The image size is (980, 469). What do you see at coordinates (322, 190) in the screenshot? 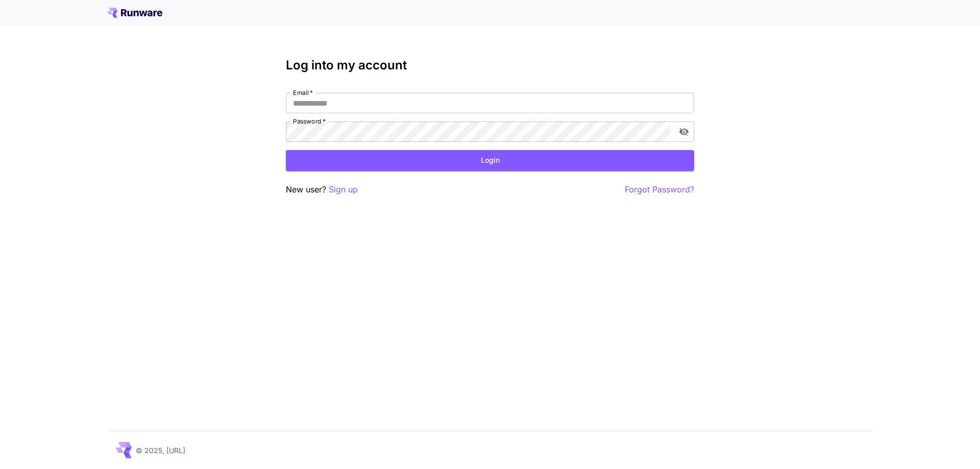
I see `p: New user?` at bounding box center [322, 190].